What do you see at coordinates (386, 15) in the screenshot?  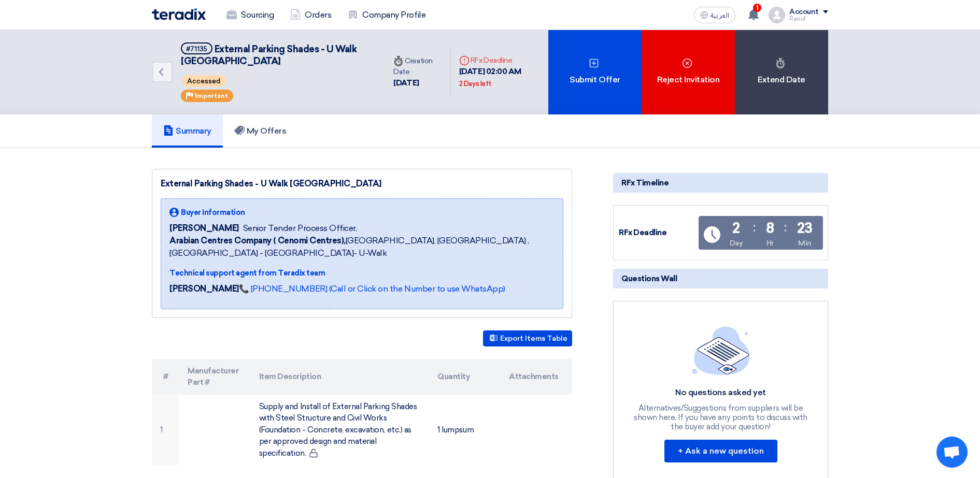 I see `a: Company Profile` at bounding box center [386, 15].